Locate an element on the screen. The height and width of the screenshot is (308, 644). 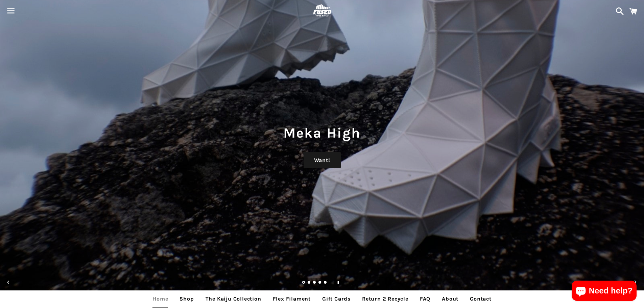
a: Return 2 Recycle is located at coordinates (385, 299).